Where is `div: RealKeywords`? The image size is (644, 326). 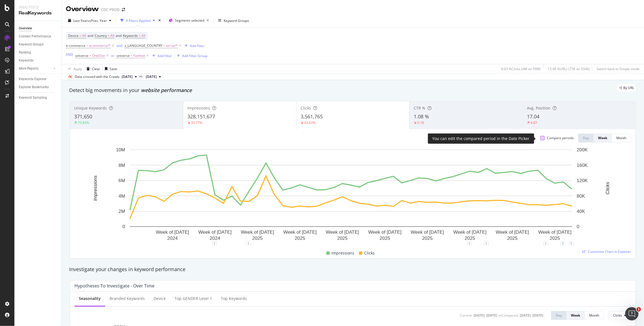
div: RealKeywords is located at coordinates (37, 13).